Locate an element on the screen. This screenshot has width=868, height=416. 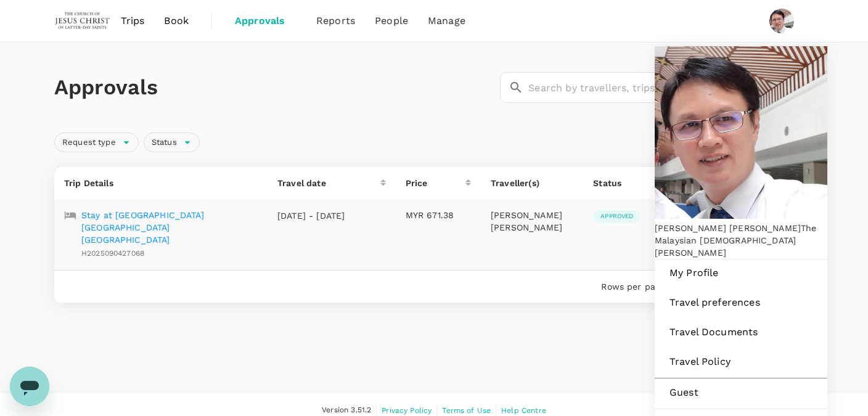
a: Travel Documents is located at coordinates (741, 332).